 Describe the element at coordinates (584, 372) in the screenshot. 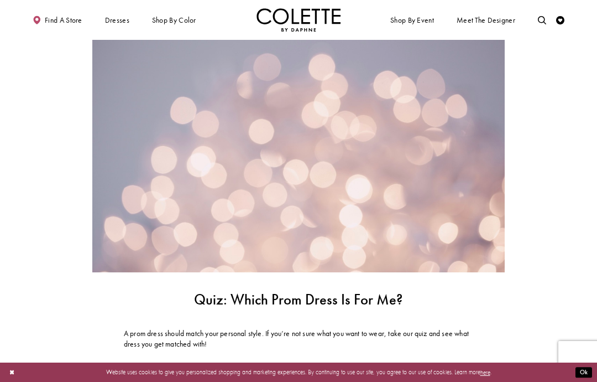

I see `button: Submit Dialog` at that location.